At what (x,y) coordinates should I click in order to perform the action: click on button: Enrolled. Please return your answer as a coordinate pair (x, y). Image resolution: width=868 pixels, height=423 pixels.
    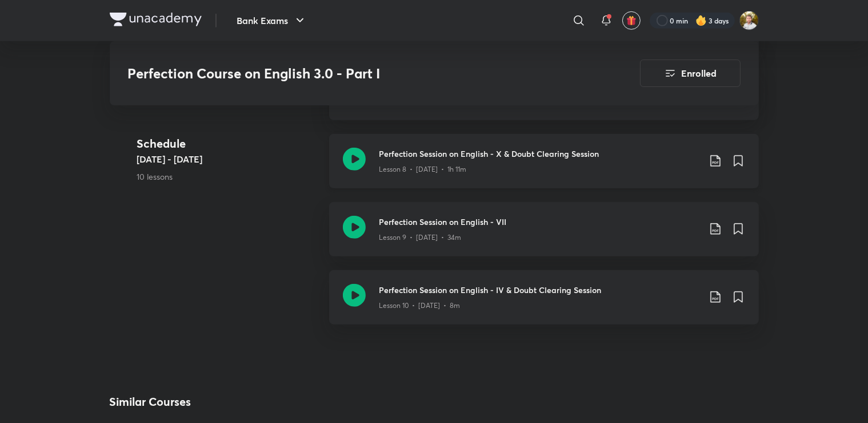
    Looking at the image, I should click on (691, 73).